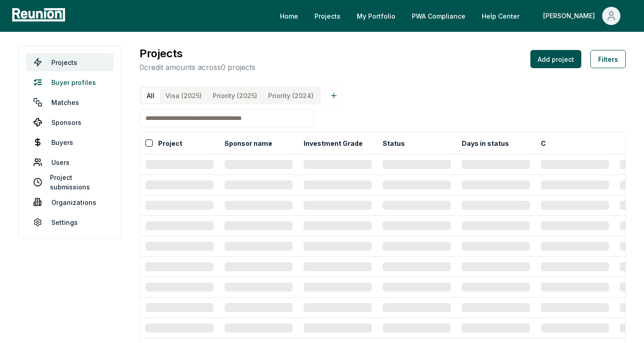 The image size is (644, 343). I want to click on p: 0 credit amounts across 0 projects, so click(197, 67).